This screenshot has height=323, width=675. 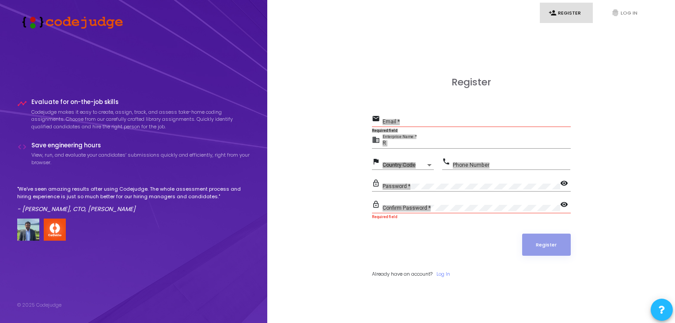 What do you see at coordinates (629, 13) in the screenshot?
I see `a: fingerprintLog In` at bounding box center [629, 13].